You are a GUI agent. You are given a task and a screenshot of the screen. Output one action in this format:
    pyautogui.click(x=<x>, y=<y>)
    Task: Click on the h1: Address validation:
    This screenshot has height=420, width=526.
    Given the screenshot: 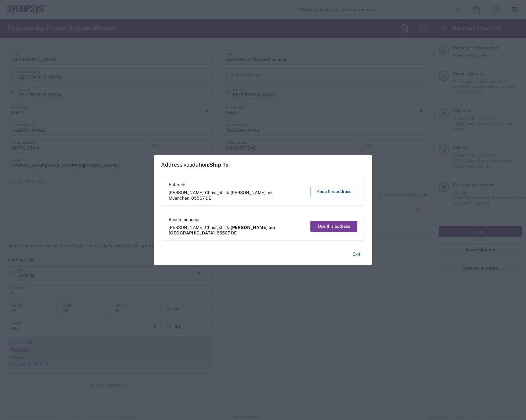 What is the action you would take?
    pyautogui.click(x=194, y=164)
    